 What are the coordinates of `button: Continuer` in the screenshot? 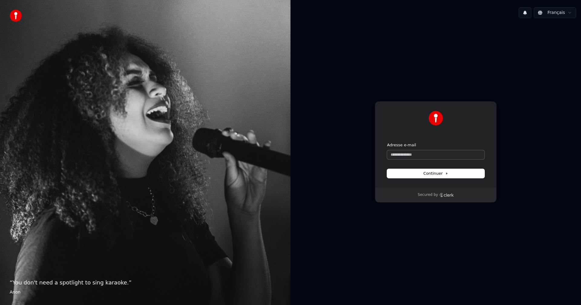 It's located at (435, 174).